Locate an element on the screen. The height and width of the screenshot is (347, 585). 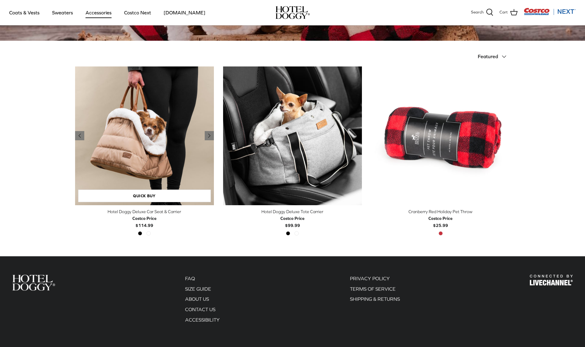
a: Coats & Vests is located at coordinates (24, 13).